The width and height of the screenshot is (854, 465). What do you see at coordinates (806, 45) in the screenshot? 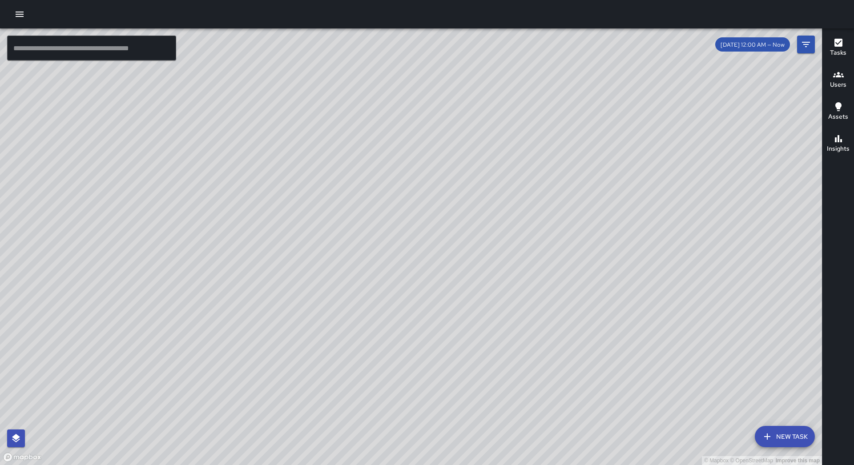
I see `button: Filters` at bounding box center [806, 45].